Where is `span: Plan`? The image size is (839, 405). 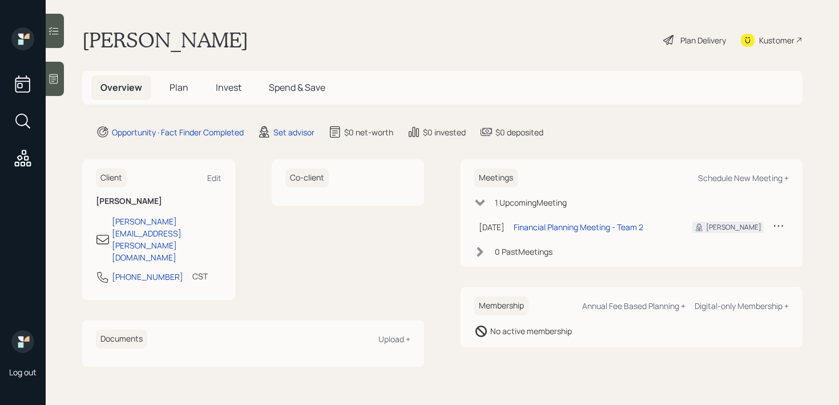
span: Plan is located at coordinates (179, 87).